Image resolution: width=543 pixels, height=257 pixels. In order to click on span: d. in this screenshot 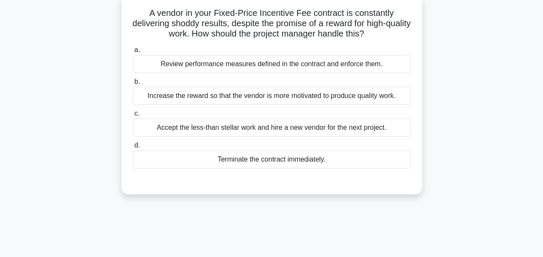, I will do `click(137, 145)`.